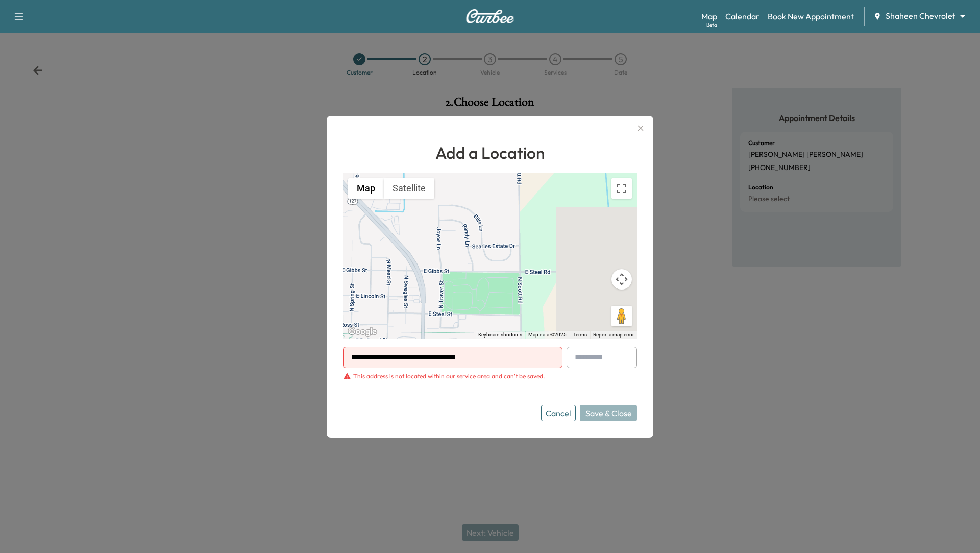 The image size is (980, 553). I want to click on button: Map camera controls, so click(622, 280).